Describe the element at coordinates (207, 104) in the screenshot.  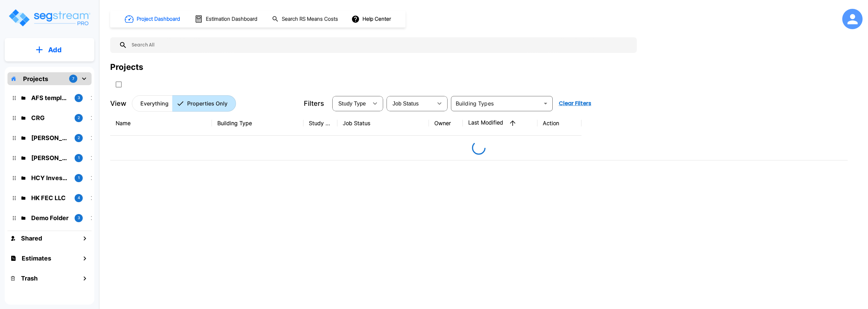
I see `p: Properties Only` at that location.